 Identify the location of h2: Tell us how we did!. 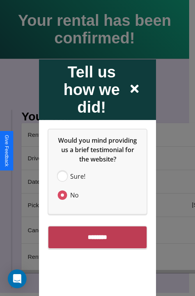
(92, 89).